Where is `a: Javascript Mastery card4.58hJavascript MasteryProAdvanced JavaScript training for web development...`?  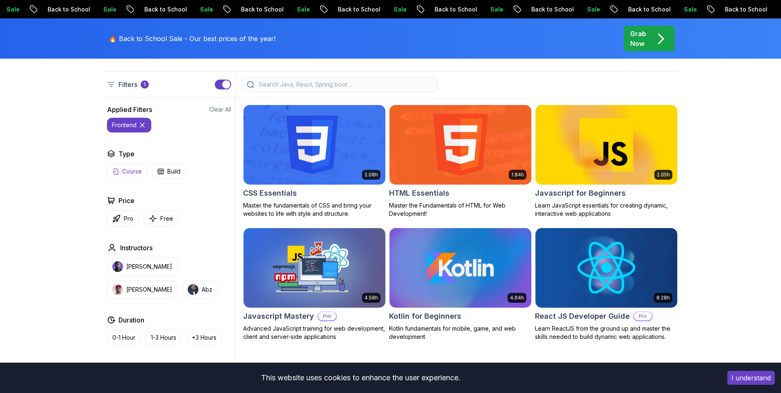 a: Javascript Mastery card4.58hJavascript MasteryProAdvanced JavaScript training for web development... is located at coordinates (314, 284).